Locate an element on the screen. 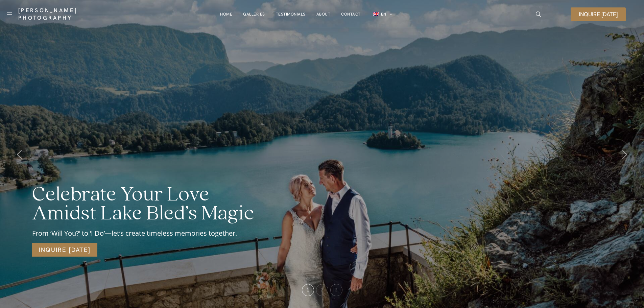 Image resolution: width=644 pixels, height=308 pixels. span: EN is located at coordinates (384, 14).